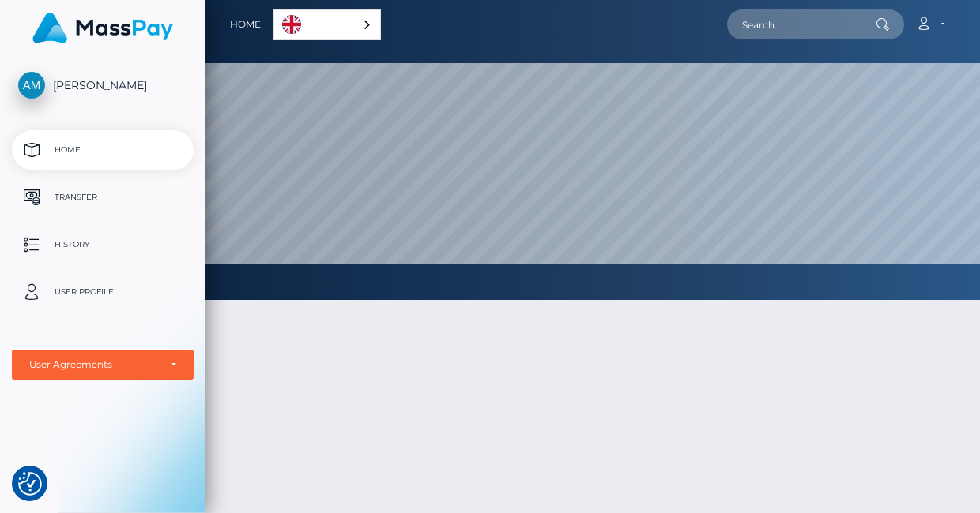 This screenshot has height=513, width=980. I want to click on a: Transfer, so click(103, 198).